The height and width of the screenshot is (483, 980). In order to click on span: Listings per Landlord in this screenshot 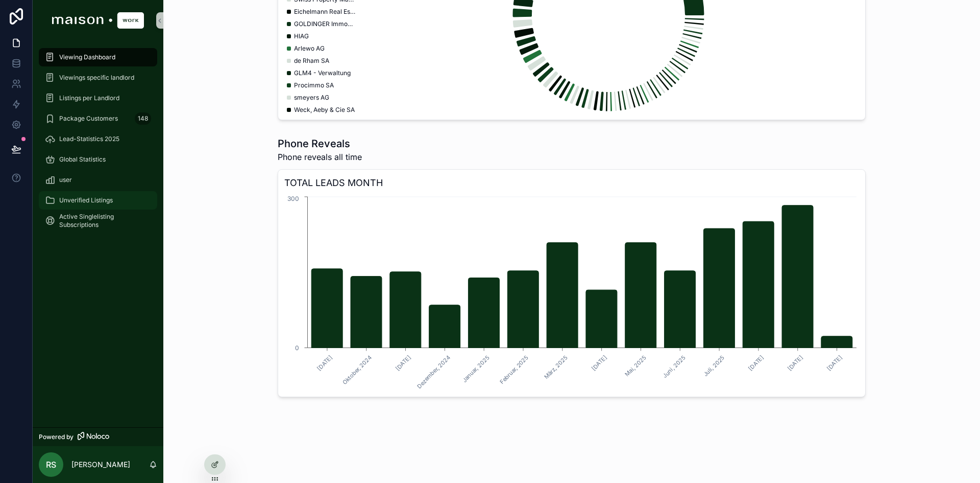, I will do `click(89, 98)`.